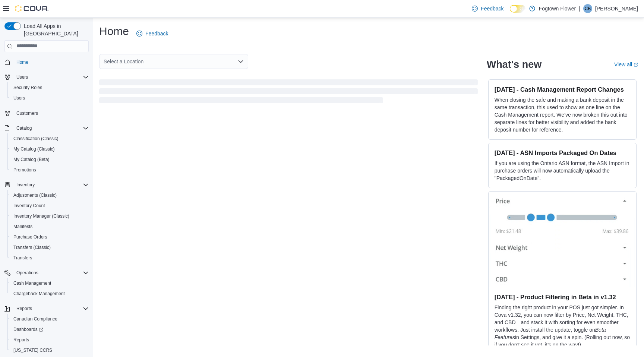 The width and height of the screenshot is (644, 357). What do you see at coordinates (35, 195) in the screenshot?
I see `a: Adjustments (Classic)` at bounding box center [35, 195].